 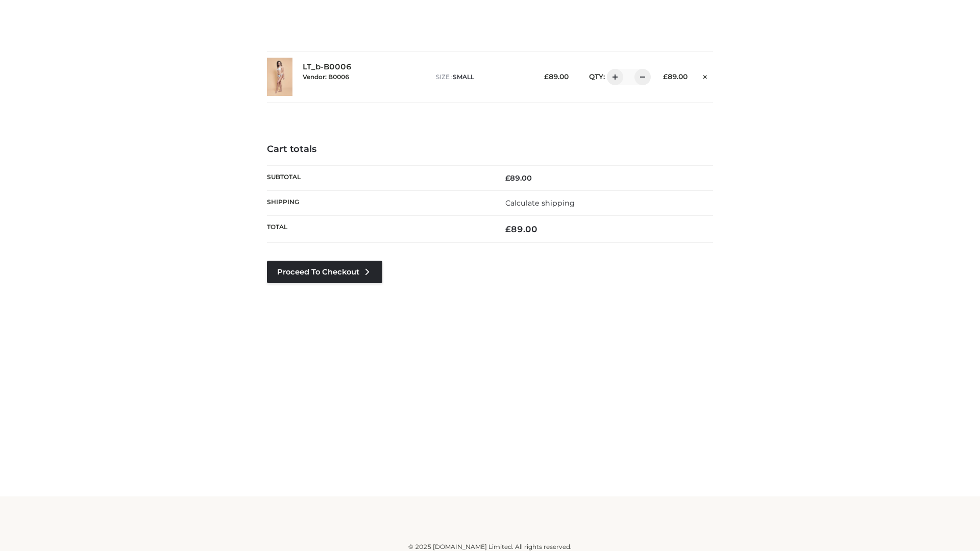 What do you see at coordinates (540, 203) in the screenshot?
I see `a: Calculate shipping` at bounding box center [540, 203].